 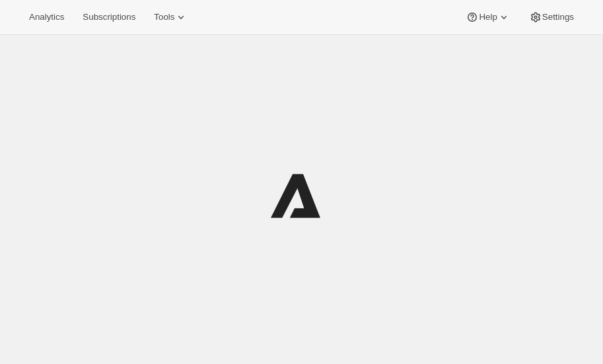 I want to click on span: Tools, so click(x=164, y=17).